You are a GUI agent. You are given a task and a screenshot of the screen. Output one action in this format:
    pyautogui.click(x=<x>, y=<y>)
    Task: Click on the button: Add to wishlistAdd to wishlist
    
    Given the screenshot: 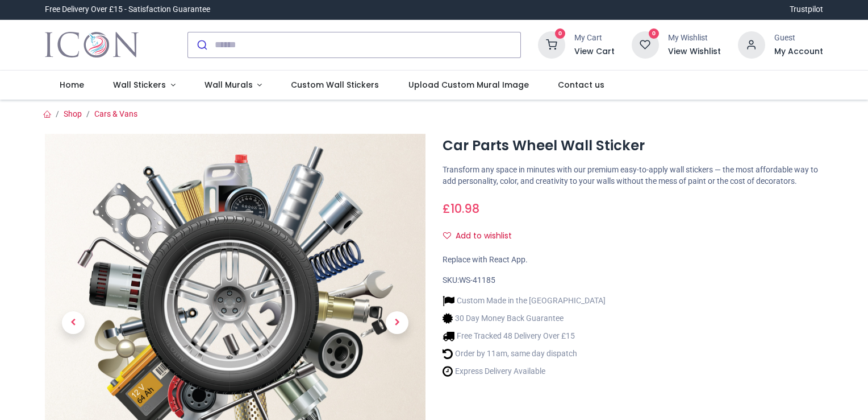 What is the action you would take?
    pyautogui.click(x=482, y=236)
    